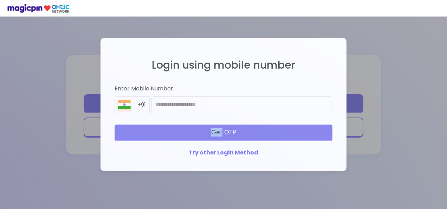  I want to click on h2: Login using mobile number, so click(224, 65).